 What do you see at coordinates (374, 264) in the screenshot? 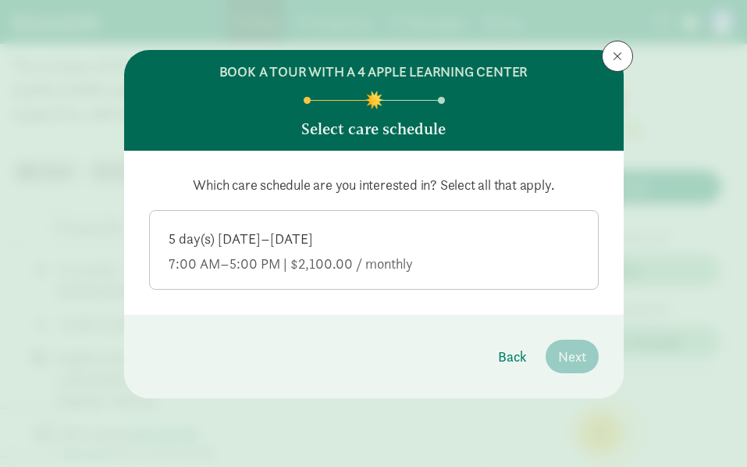
I see `div: 7:00 AM–5:00 PM | $2,100.00 / monthly` at bounding box center [374, 264].